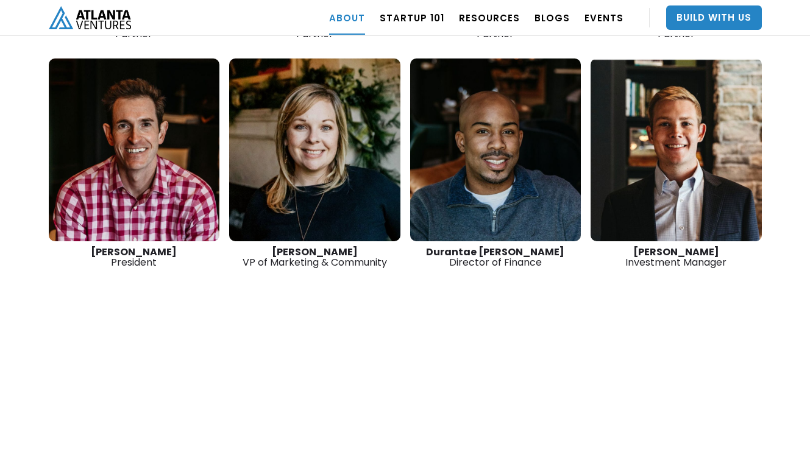 Image resolution: width=810 pixels, height=449 pixels. Describe the element at coordinates (604, 18) in the screenshot. I see `a: EVENTS` at that location.